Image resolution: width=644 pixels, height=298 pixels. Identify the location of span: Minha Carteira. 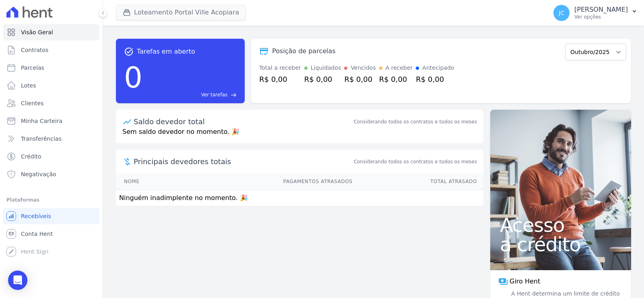
(42, 121).